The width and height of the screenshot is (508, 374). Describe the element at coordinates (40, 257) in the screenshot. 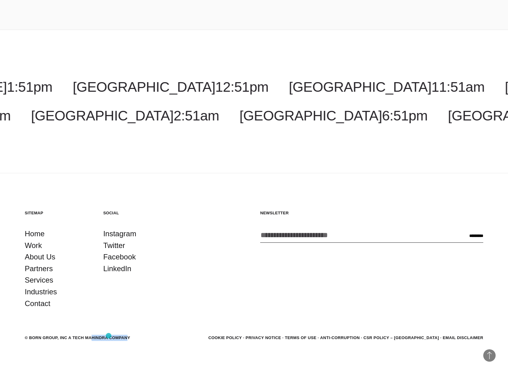

I see `a: About Us` at that location.